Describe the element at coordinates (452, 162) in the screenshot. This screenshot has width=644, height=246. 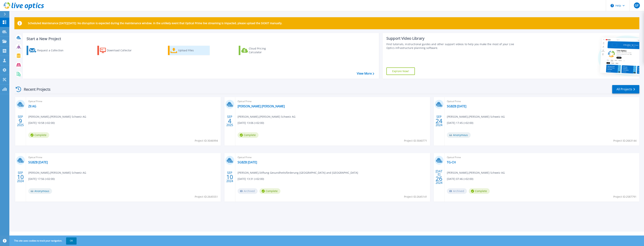
I see `a: TG-CH` at that location.